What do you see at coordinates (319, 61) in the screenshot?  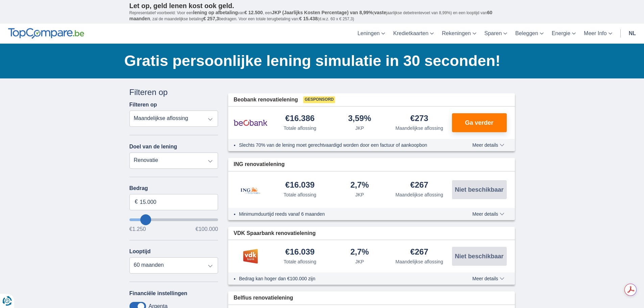 I see `h1: Gratis persoonlijke lening simulatie in 30 seconden!` at bounding box center [319, 61].